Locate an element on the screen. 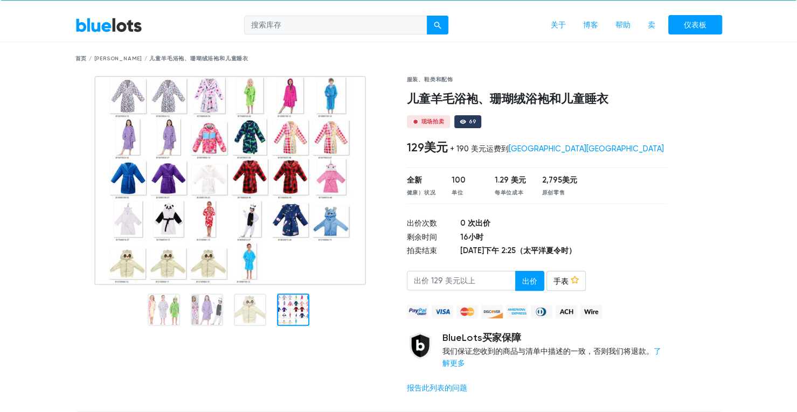 The image size is (797, 412). font: 拍卖结束 is located at coordinates (422, 251).